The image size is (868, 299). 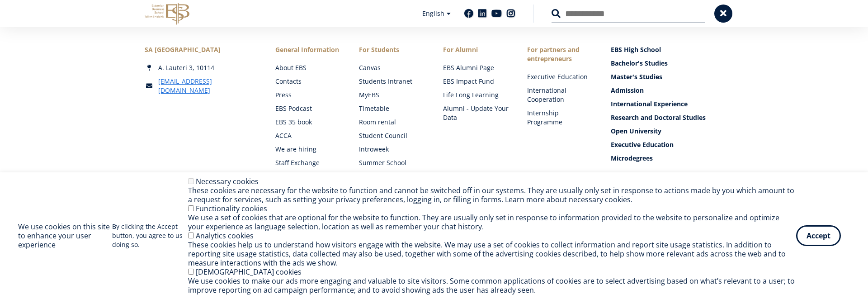 I want to click on a: Life Long Learning, so click(x=476, y=95).